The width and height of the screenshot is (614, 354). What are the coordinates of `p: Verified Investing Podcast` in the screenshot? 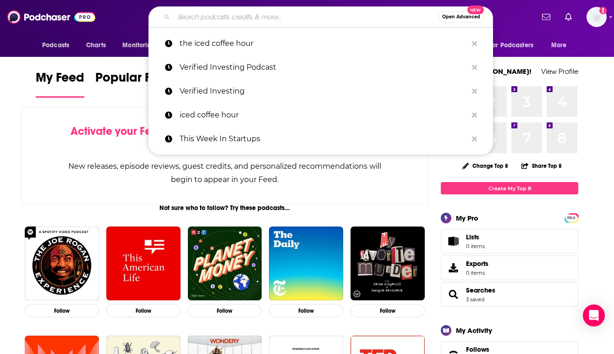 It's located at (323, 67).